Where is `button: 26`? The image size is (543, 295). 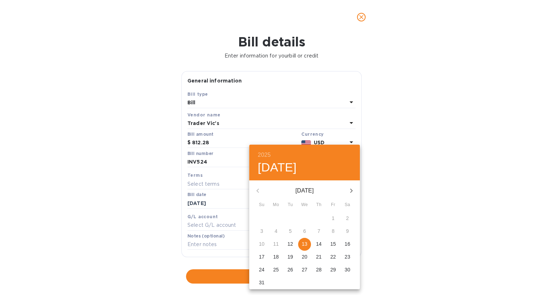 button: 26 is located at coordinates (290, 270).